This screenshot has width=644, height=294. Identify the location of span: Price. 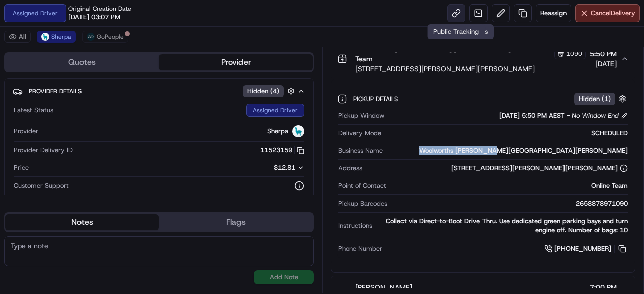
(21, 168).